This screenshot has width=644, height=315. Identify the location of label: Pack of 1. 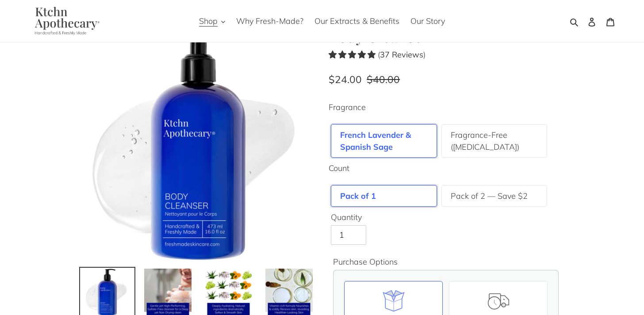
(358, 196).